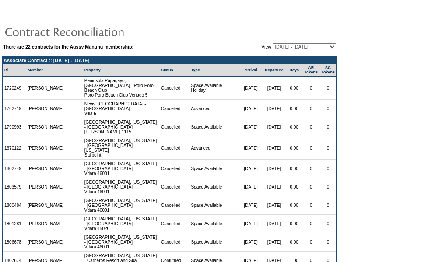 Image resolution: width=431 pixels, height=262 pixels. I want to click on td: 1801281, so click(14, 224).